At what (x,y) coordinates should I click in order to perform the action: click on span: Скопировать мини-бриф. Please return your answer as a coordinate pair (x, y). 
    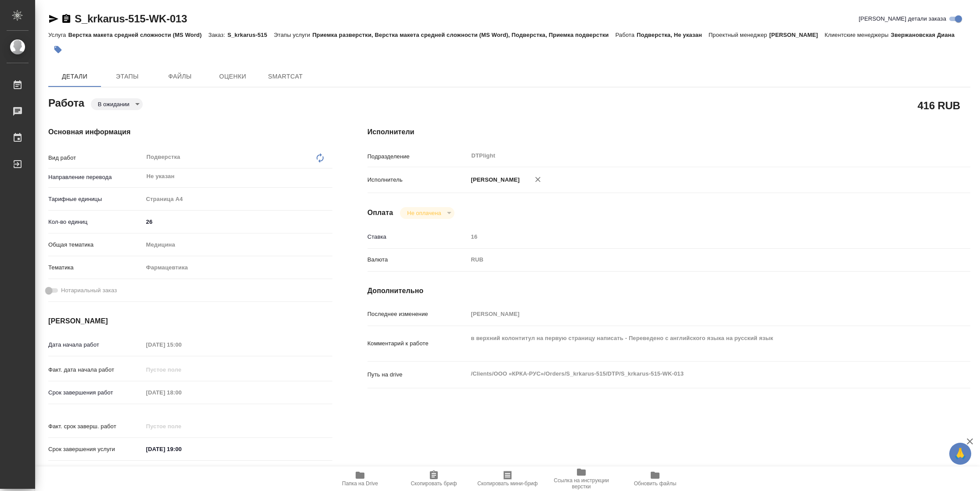
    Looking at the image, I should click on (507, 484).